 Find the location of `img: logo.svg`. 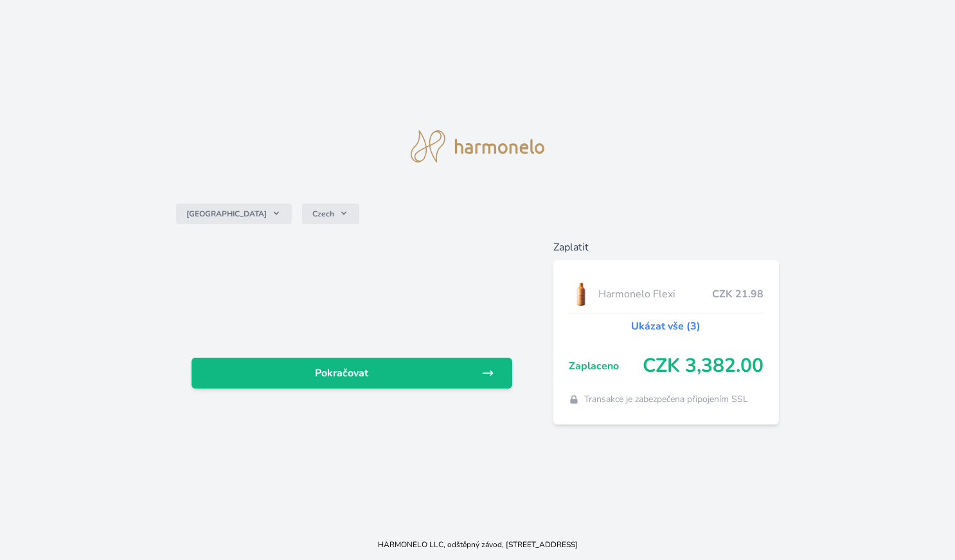

img: logo.svg is located at coordinates (478, 146).